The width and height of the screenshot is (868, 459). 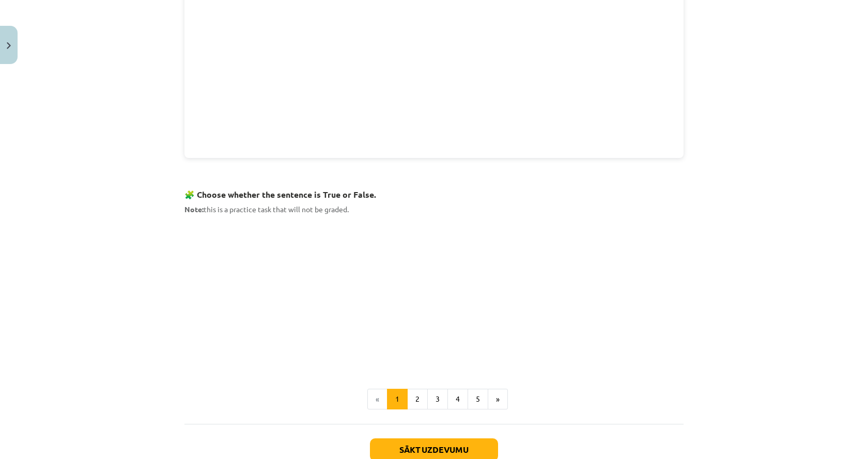 I want to click on button: 5, so click(x=478, y=399).